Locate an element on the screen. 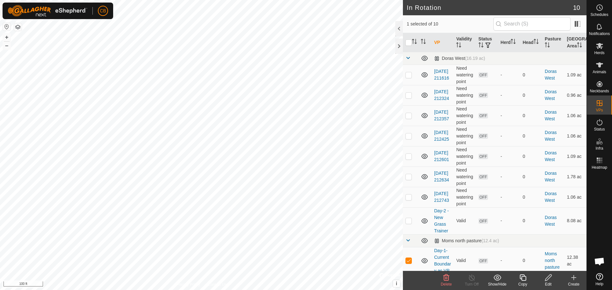 The width and height of the screenshot is (612, 290). span: Schedules is located at coordinates (599, 15).